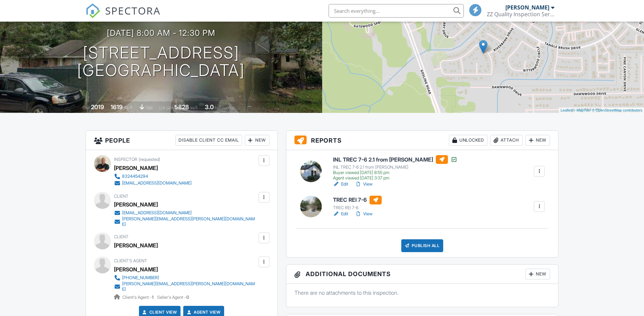 This screenshot has height=316, width=644. I want to click on span: Client's Agent -, so click(138, 298).